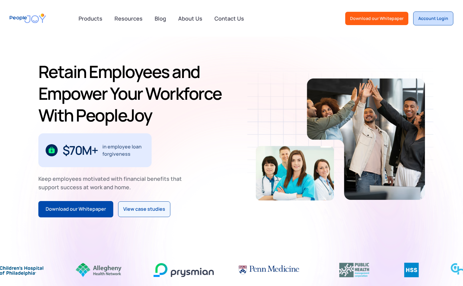 The width and height of the screenshot is (463, 286). I want to click on div: 1 / 3, so click(95, 150).